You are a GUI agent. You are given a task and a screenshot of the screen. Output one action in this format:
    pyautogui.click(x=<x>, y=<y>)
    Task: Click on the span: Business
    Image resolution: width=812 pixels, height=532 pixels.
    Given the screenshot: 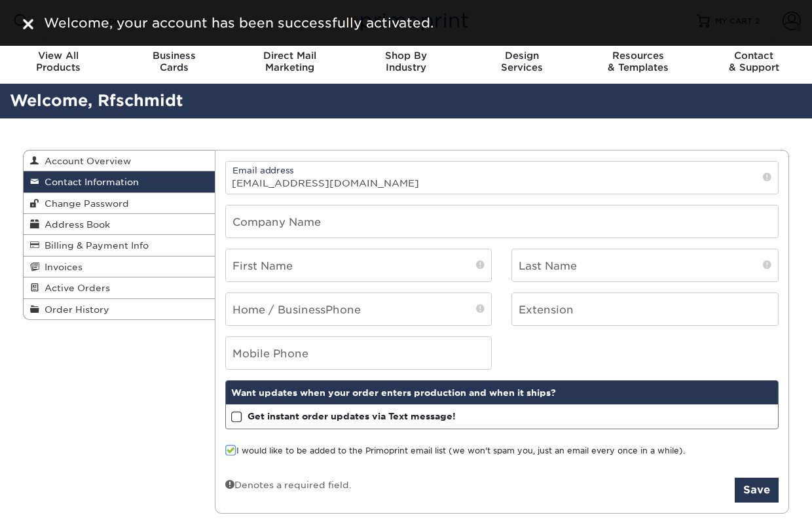 What is the action you would take?
    pyautogui.click(x=174, y=56)
    